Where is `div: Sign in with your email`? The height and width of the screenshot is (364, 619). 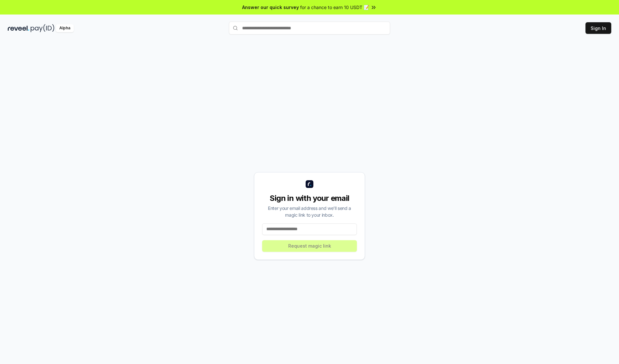
div: Sign in with your email is located at coordinates (309, 198).